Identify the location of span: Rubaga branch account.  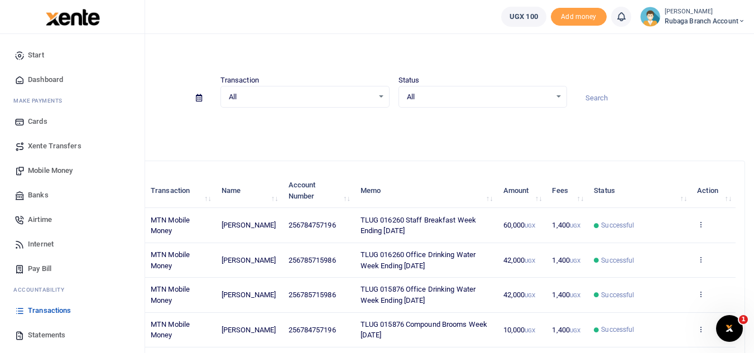
(705, 21).